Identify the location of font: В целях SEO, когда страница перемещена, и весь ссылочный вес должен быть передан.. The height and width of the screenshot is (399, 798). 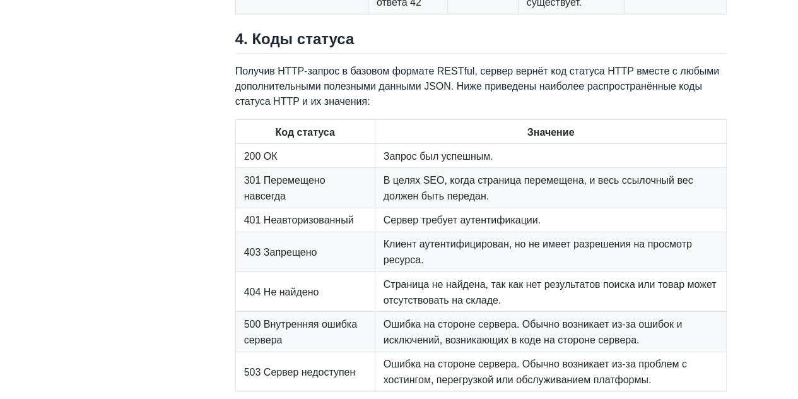
(538, 188).